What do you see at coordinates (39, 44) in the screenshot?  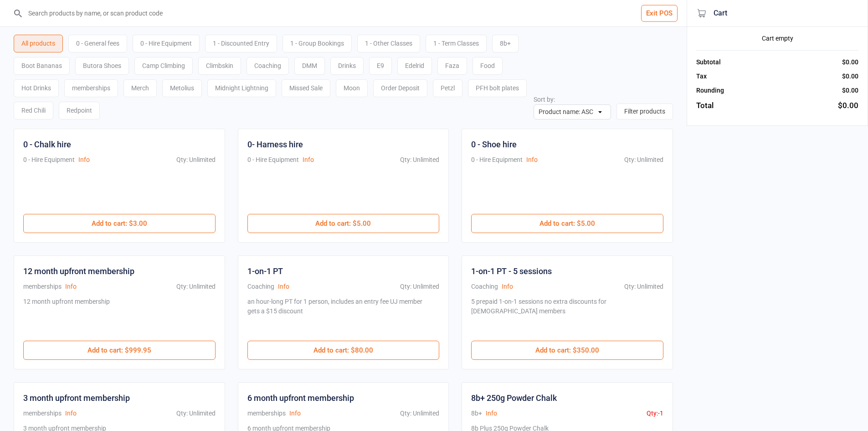 I see `div: All products` at bounding box center [39, 44].